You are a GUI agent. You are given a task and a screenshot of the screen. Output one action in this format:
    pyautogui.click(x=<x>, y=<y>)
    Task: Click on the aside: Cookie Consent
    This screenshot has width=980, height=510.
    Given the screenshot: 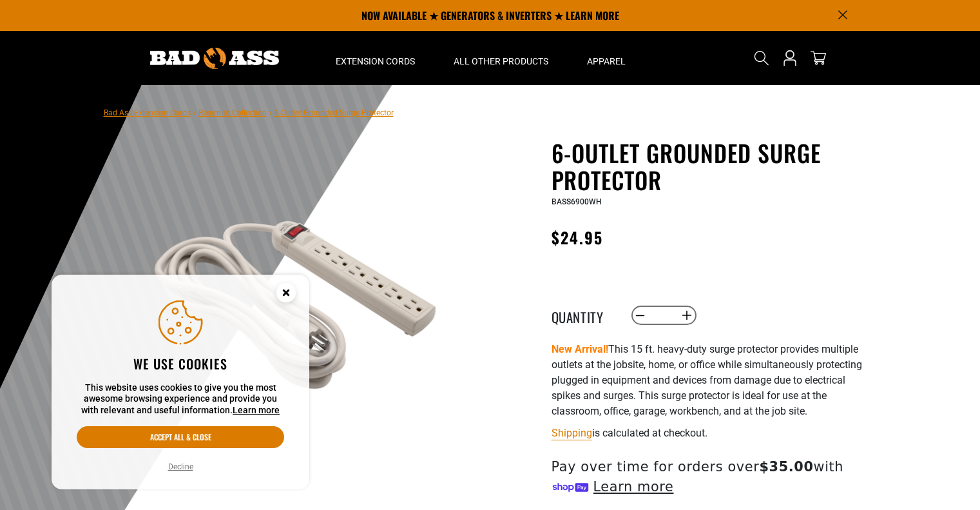 What is the action you would take?
    pyautogui.click(x=180, y=383)
    